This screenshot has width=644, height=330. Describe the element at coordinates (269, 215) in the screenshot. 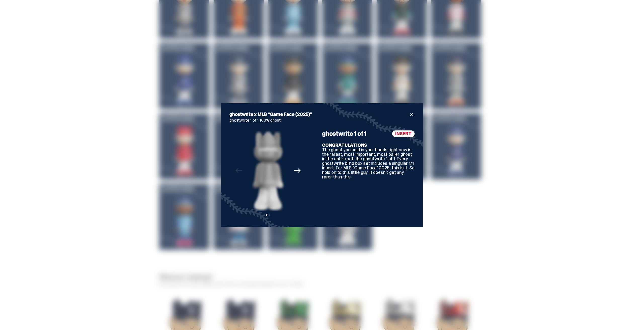

I see `button: View slide 2` at that location.